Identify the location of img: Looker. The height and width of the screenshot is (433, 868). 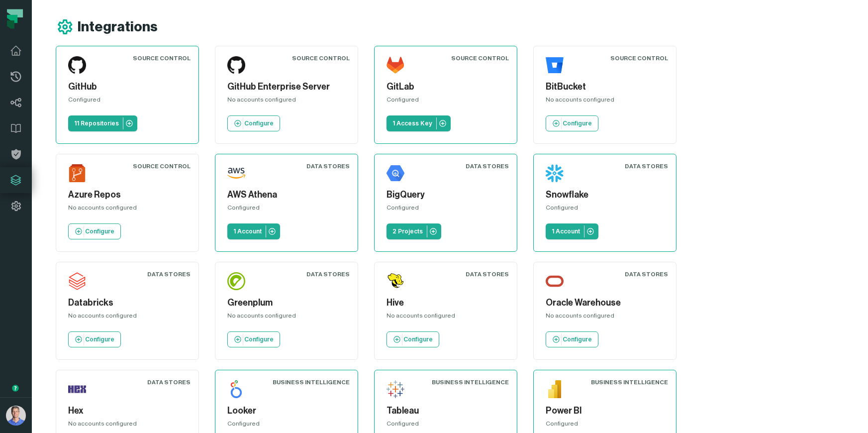
(237, 389).